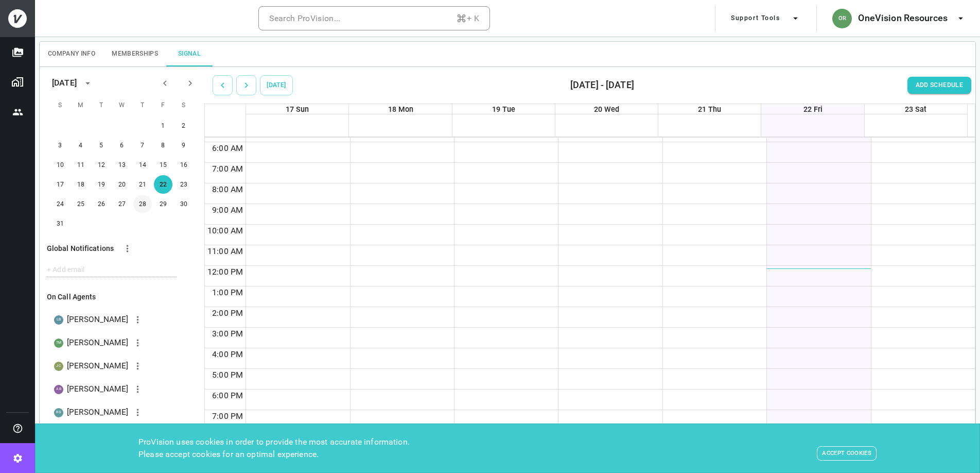 The image size is (980, 473). Describe the element at coordinates (122, 105) in the screenshot. I see `span: Wednesday` at that location.